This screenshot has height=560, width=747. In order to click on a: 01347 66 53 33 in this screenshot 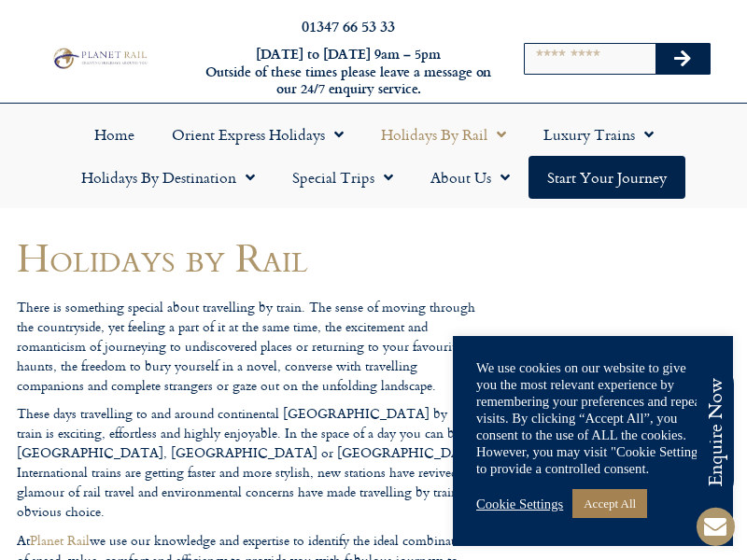, I will do `click(349, 25)`.